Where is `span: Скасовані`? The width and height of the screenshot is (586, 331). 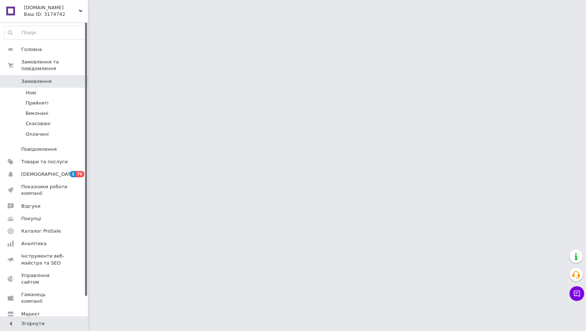
span: Скасовані is located at coordinates (38, 124).